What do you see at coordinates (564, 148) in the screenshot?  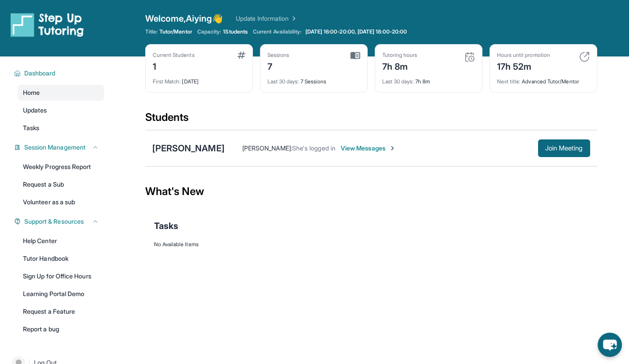 I see `span: Join Meeting` at bounding box center [564, 148].